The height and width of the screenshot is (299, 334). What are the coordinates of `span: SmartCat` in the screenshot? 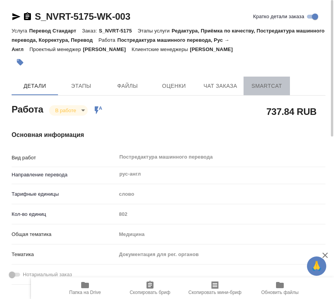 It's located at (266, 86).